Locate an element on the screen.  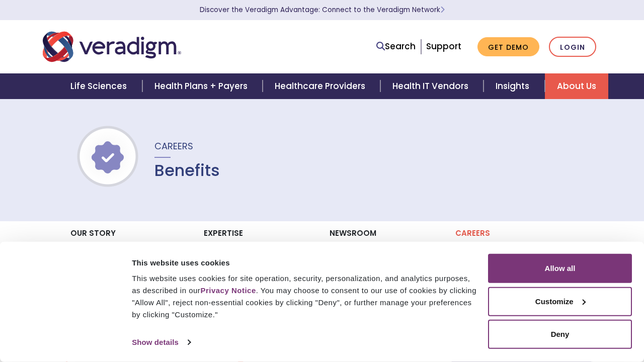
span: Learn More is located at coordinates (442, 10).